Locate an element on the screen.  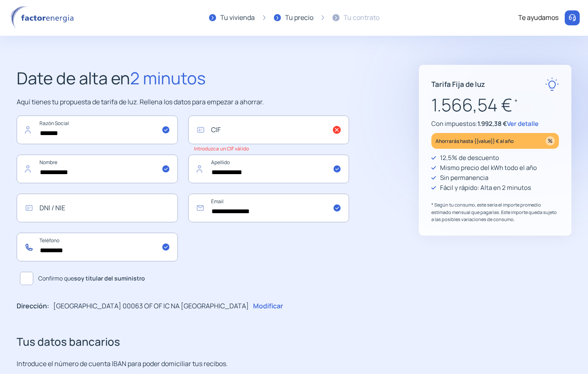
p: Mismo precio del kWh todo el año is located at coordinates (488, 168).